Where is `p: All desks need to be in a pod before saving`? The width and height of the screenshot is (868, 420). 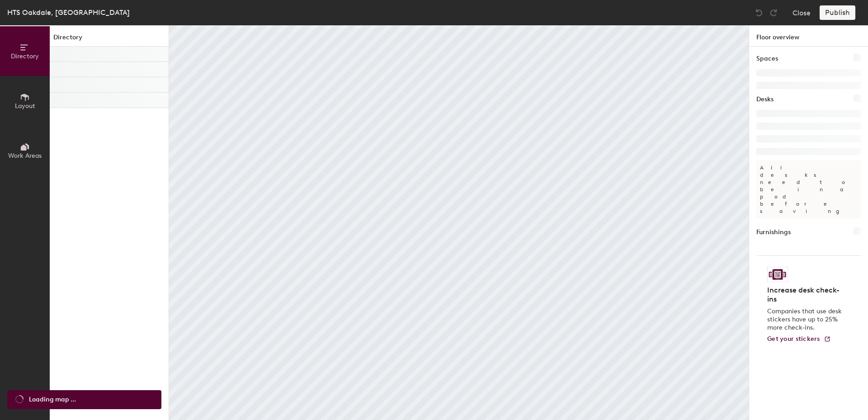 p: All desks need to be in a pod before saving is located at coordinates (808, 189).